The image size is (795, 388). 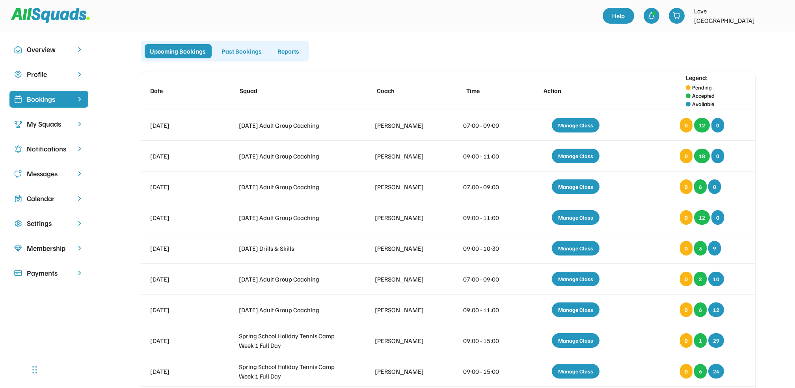 What do you see at coordinates (178, 51) in the screenshot?
I see `div: Upcoming Bookings` at bounding box center [178, 51].